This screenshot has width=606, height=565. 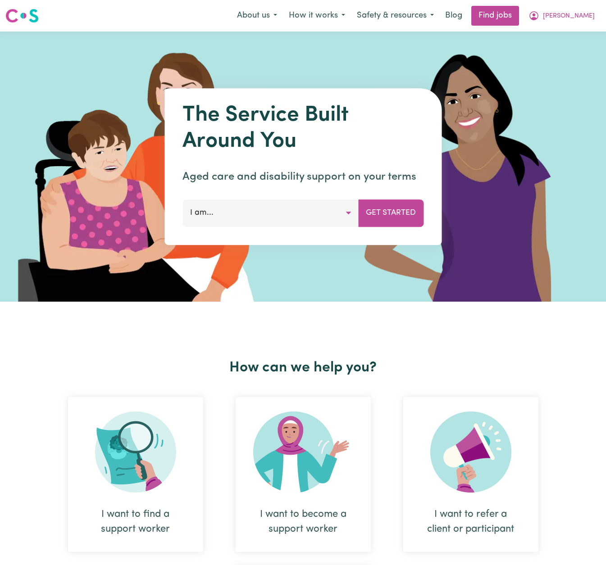 What do you see at coordinates (22, 16) in the screenshot?
I see `a: Careseekers logo` at bounding box center [22, 16].